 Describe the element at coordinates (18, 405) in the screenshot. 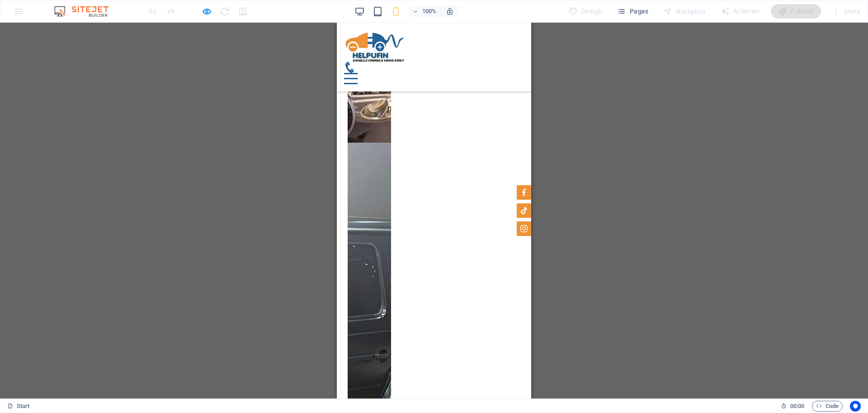

I see `a: Click to cancel selection. Double-click to open Pages` at that location.